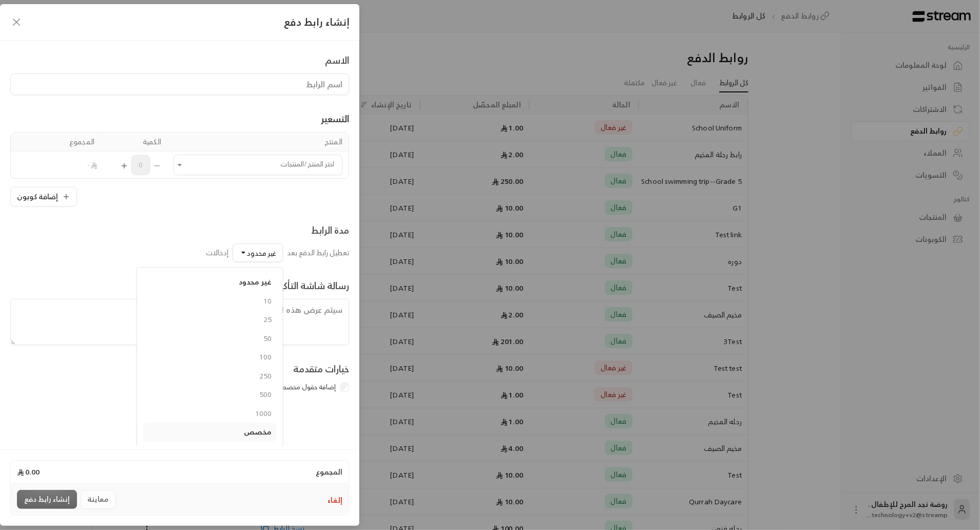  What do you see at coordinates (258, 431) in the screenshot?
I see `span: مخصص` at bounding box center [258, 431].